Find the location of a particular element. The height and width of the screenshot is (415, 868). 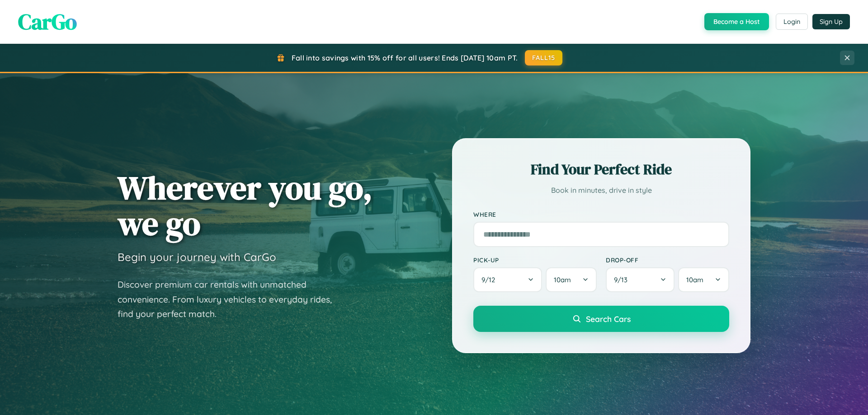

button: 9/13 is located at coordinates (640, 280).